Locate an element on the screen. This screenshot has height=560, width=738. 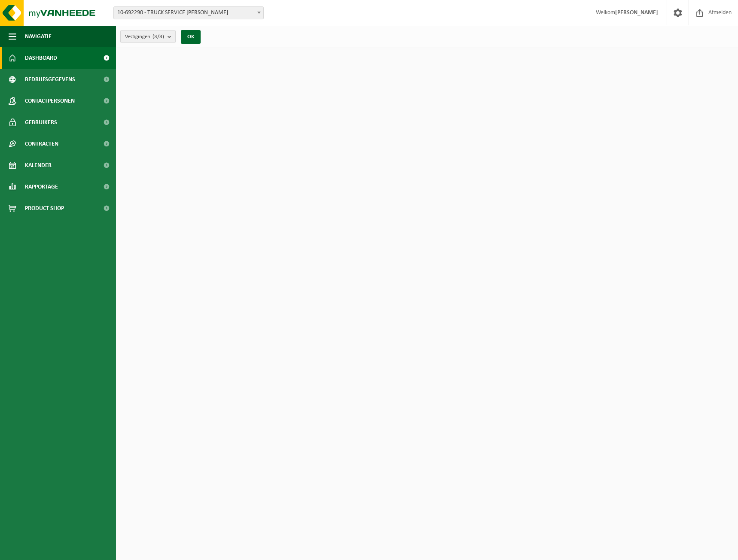
span: Product Shop is located at coordinates (44, 208).